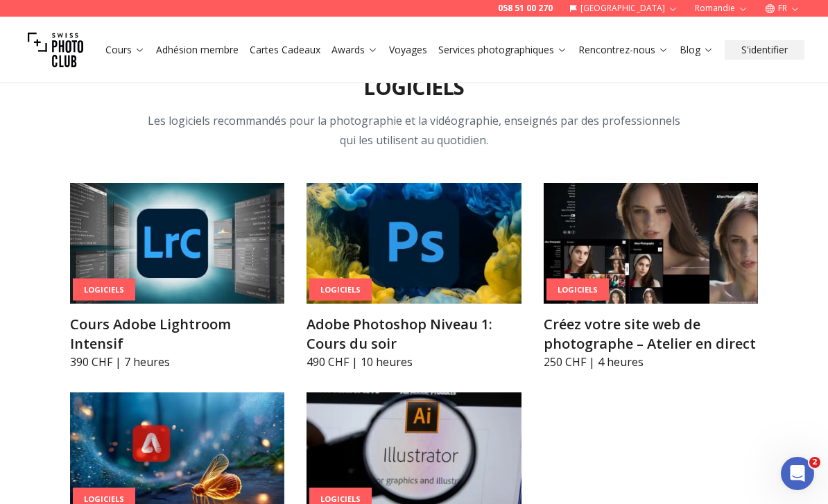 Image resolution: width=828 pixels, height=504 pixels. I want to click on span: 2, so click(815, 462).